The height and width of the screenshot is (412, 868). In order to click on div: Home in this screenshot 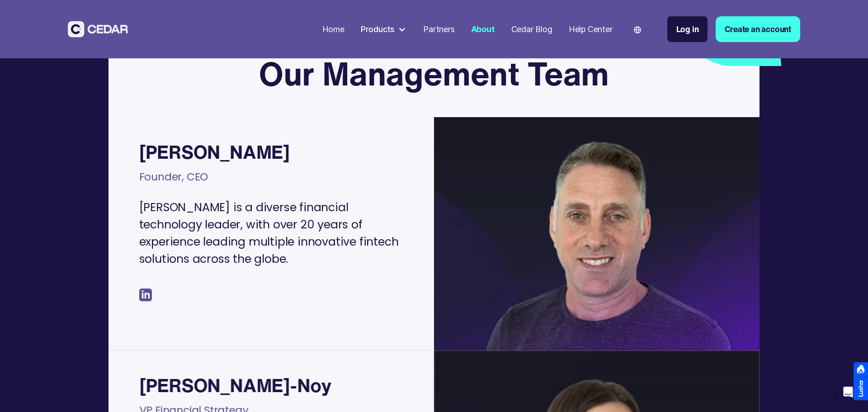, I will do `click(333, 29)`.